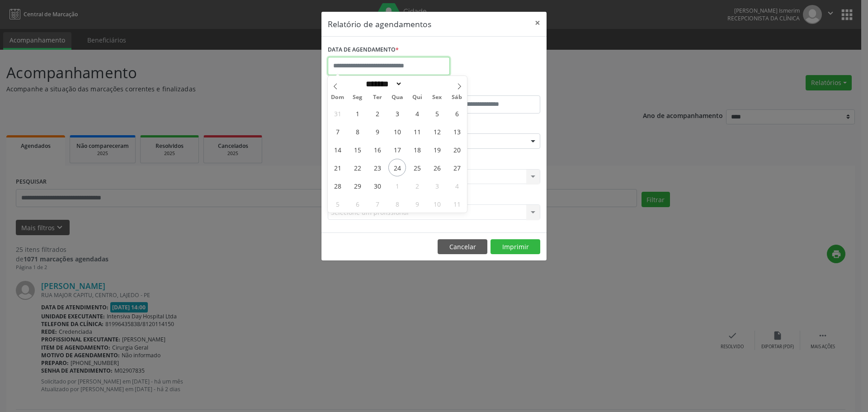 The height and width of the screenshot is (412, 868). What do you see at coordinates (337, 167) in the screenshot?
I see `span: Setembro 21, 2025` at bounding box center [337, 167].